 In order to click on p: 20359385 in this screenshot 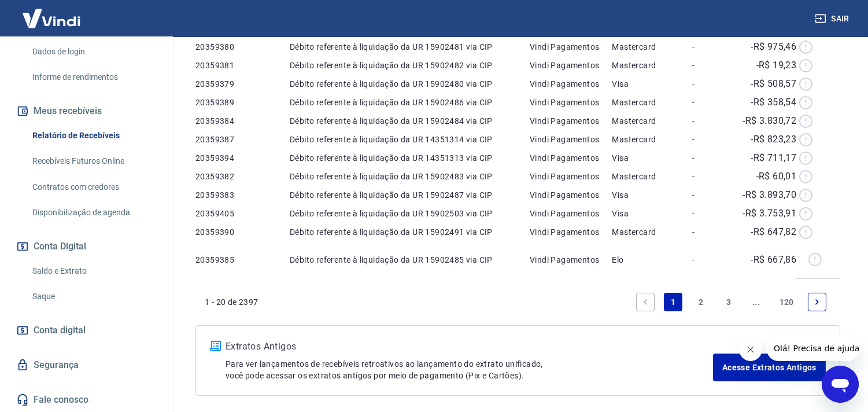, I will do `click(226, 260)`.